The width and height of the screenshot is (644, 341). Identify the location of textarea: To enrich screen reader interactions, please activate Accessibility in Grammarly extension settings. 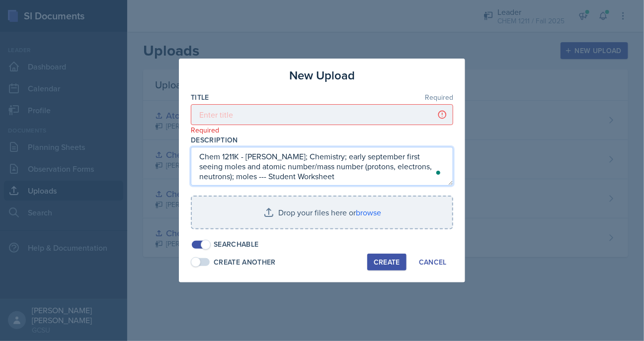
(322, 166).